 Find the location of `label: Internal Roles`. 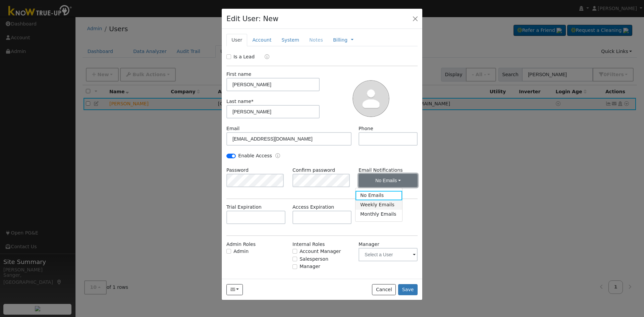

label: Internal Roles is located at coordinates (309, 244).